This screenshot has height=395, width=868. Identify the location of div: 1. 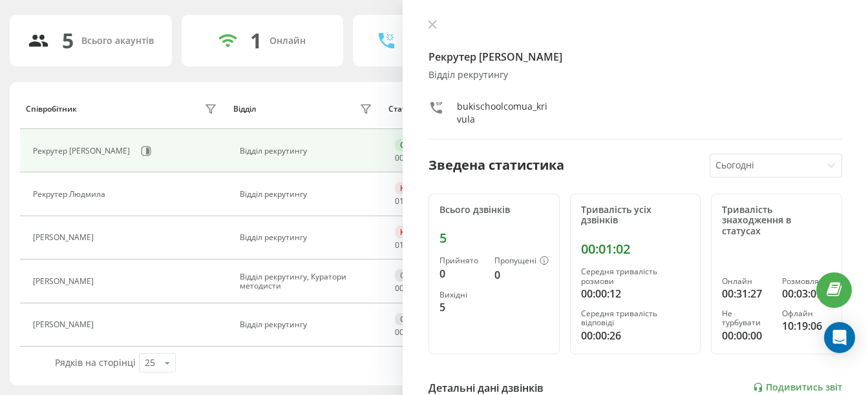
(256, 40).